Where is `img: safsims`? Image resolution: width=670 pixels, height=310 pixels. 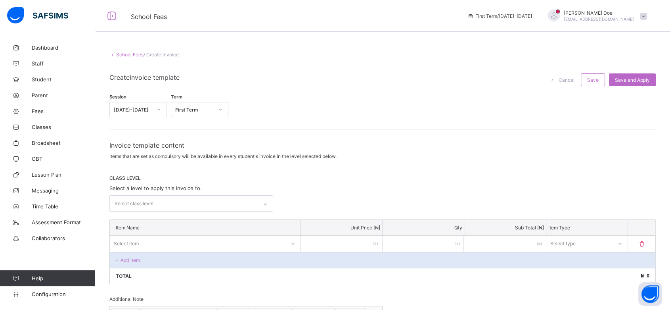
img: safsims is located at coordinates (38, 15).